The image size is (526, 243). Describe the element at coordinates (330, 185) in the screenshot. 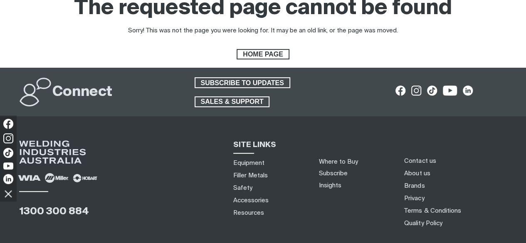

I see `a: Insights` at that location.